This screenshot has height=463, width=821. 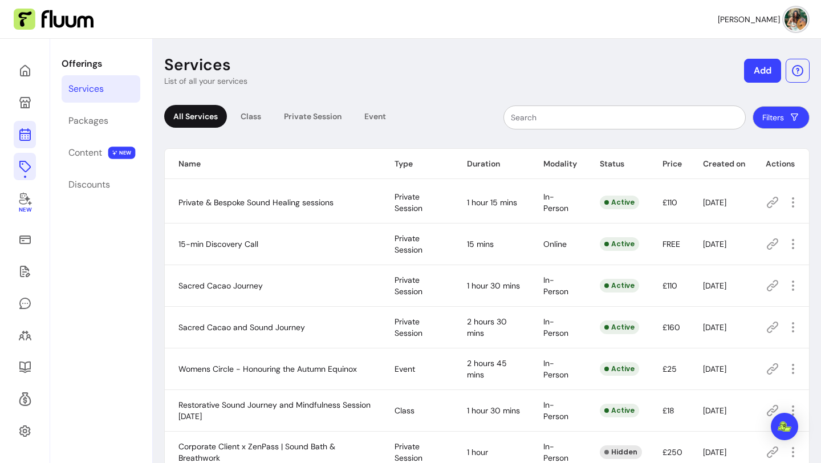 I want to click on span: NEW, so click(x=122, y=153).